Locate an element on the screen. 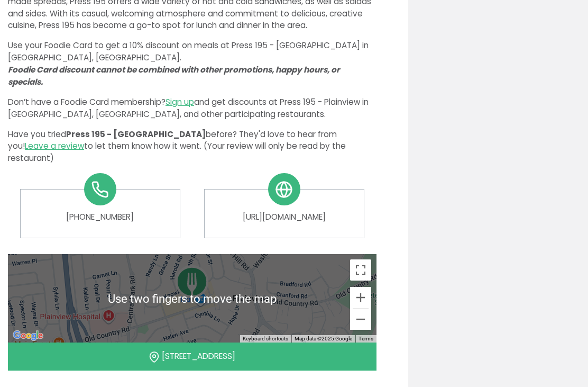 The width and height of the screenshot is (588, 387). a: Terms is located at coordinates (366, 338).